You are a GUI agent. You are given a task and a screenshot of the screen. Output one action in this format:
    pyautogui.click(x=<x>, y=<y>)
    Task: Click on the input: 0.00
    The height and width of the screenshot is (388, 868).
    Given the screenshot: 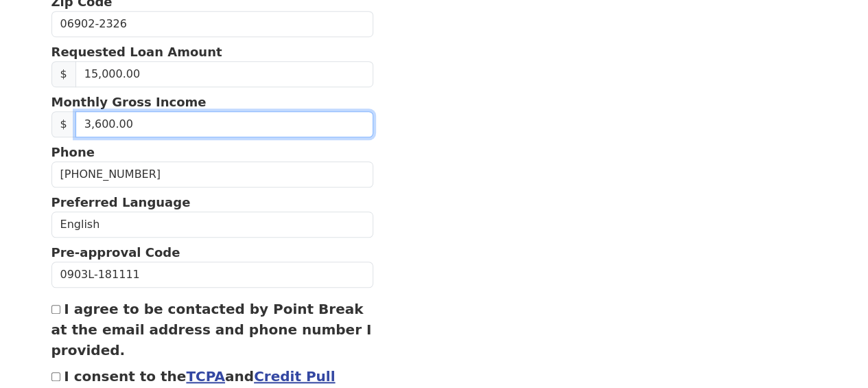 What is the action you would take?
    pyautogui.click(x=224, y=125)
    